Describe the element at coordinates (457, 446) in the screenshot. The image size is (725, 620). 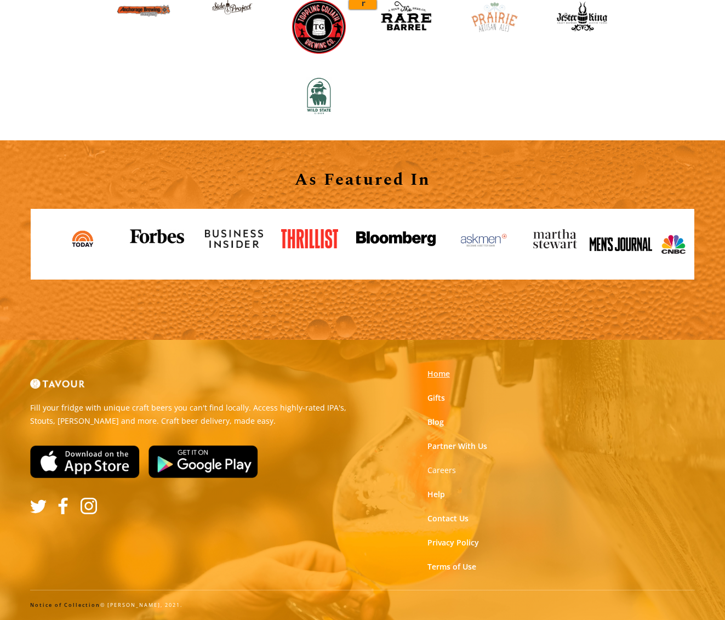
I see `a: Partner With Us` at that location.